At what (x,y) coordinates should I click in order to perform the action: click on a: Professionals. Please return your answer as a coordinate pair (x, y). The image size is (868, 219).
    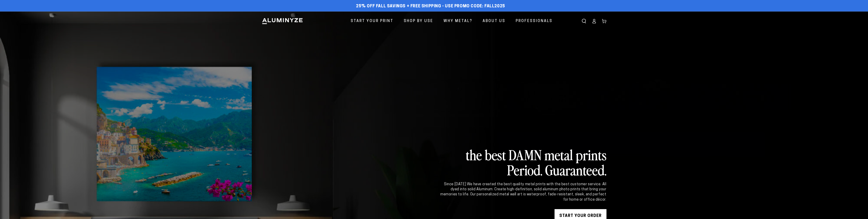
    Looking at the image, I should click on (535, 21).